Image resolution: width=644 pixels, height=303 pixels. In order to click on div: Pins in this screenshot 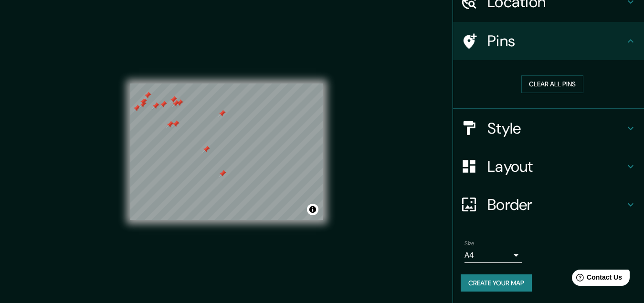, I will do `click(549, 41)`.